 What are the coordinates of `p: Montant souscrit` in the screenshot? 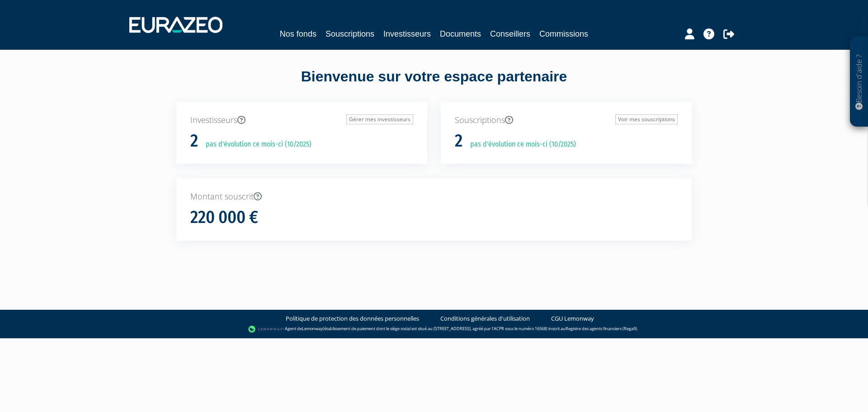 It's located at (434, 197).